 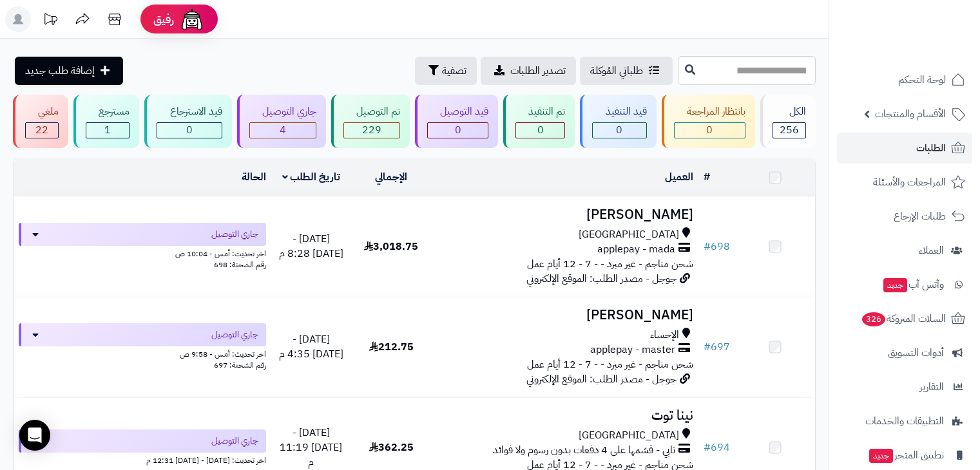 What do you see at coordinates (282, 121) in the screenshot?
I see `a: جاري التوصيل 4` at bounding box center [282, 121].